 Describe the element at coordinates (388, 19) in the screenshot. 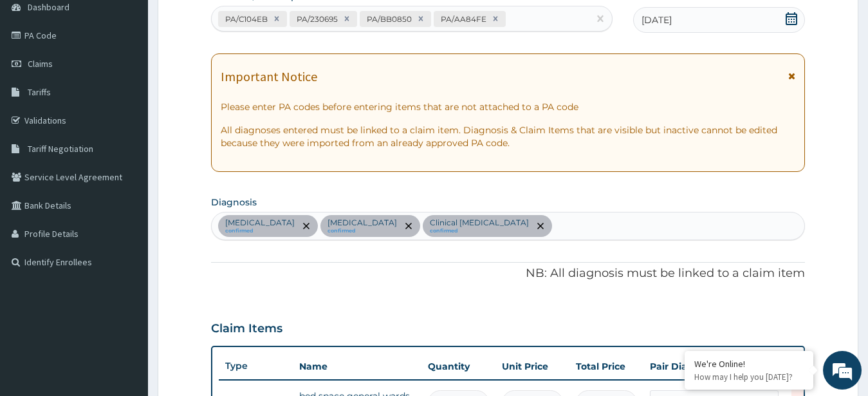

I see `div: PA/BB0850` at that location.